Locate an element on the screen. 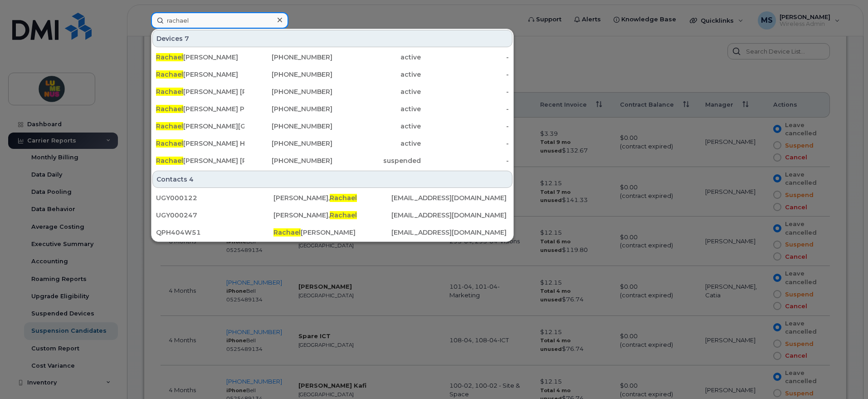 The image size is (868, 399). div: suspended is located at coordinates (376, 161).